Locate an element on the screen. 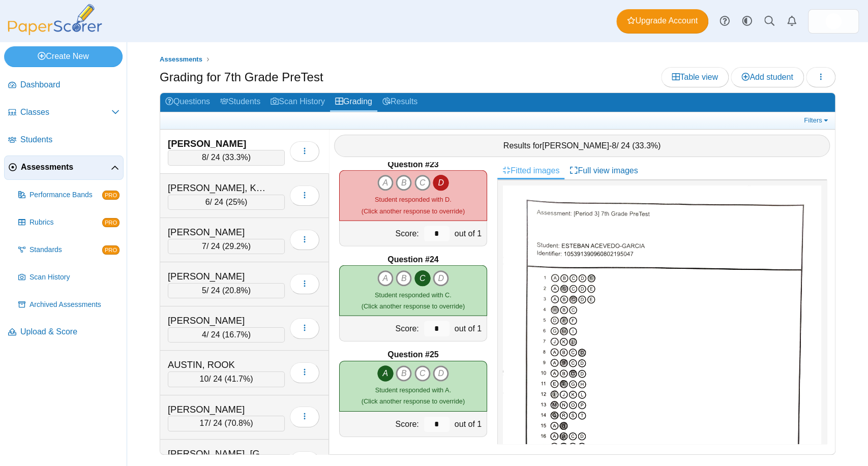  b: Question #25 is located at coordinates (413, 355).